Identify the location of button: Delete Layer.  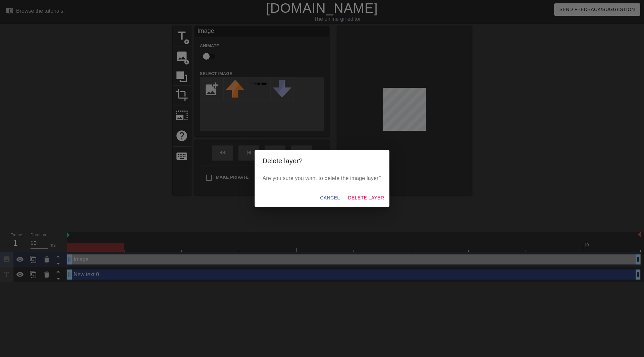
(366, 198).